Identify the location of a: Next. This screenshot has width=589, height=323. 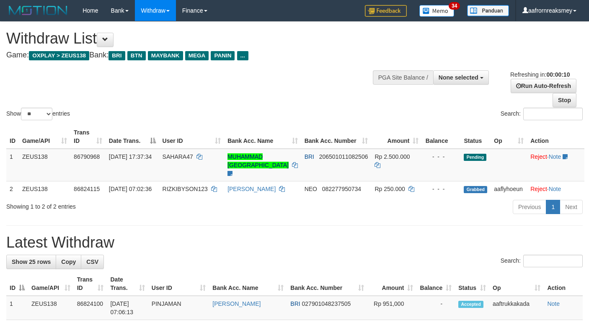
(571, 207).